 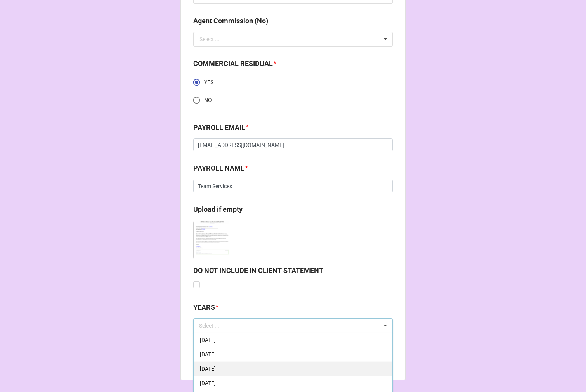 I want to click on div: Select ..., so click(x=209, y=39).